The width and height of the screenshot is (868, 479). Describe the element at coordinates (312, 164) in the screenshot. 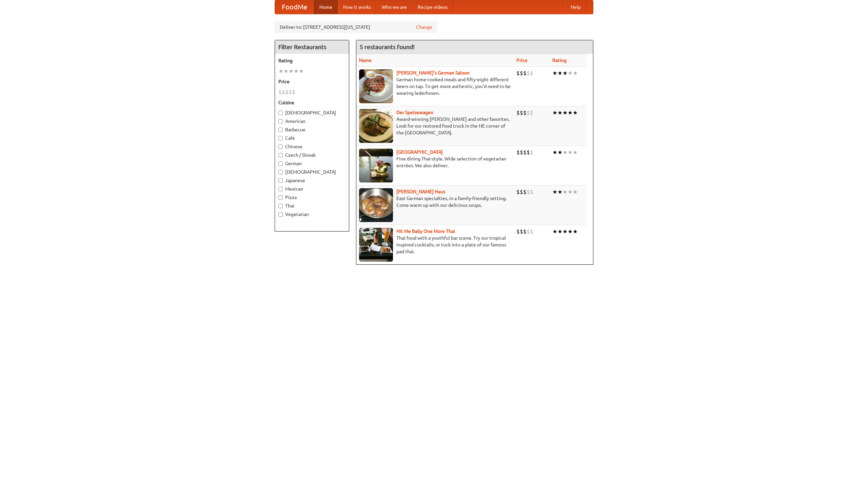

I see `label: German` at that location.